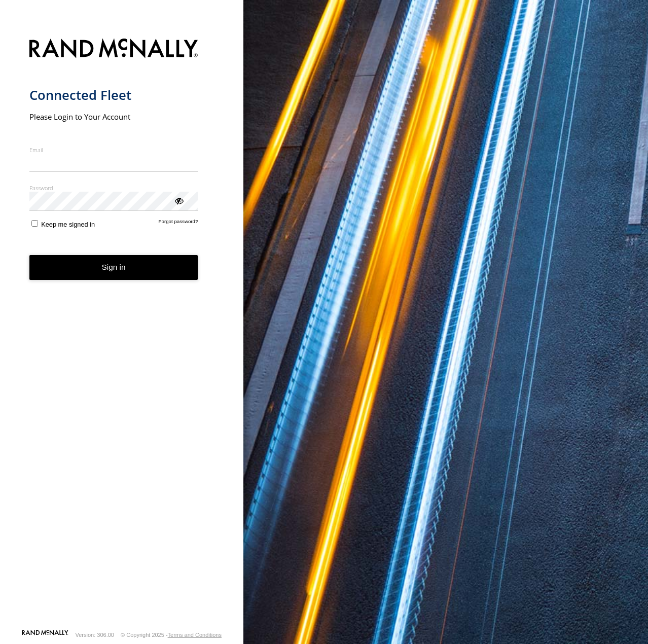  What do you see at coordinates (114, 150) in the screenshot?
I see `label: Email` at bounding box center [114, 150].